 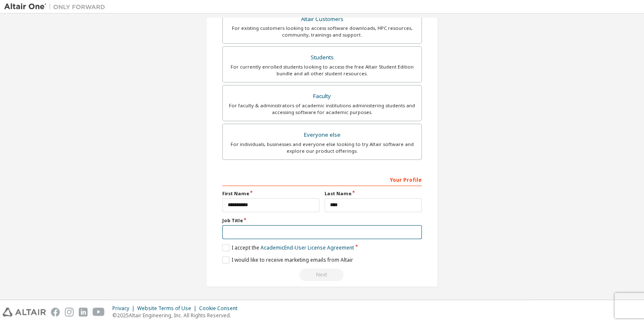 I want to click on div: Everyone else, so click(x=322, y=135).